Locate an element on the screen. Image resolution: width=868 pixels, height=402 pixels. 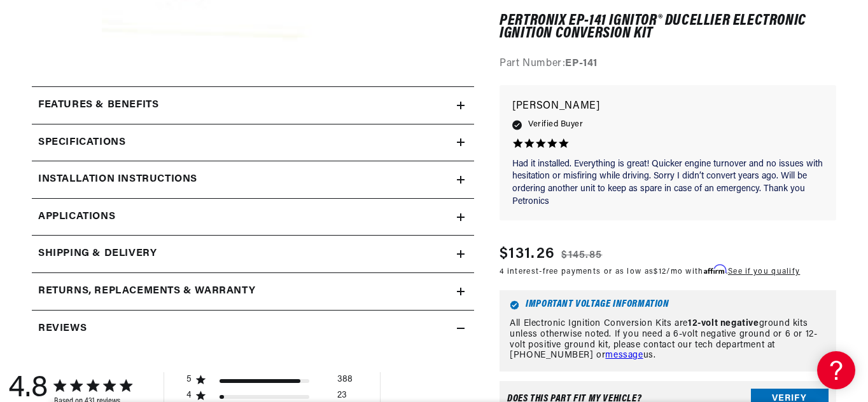
h2: Features & Benefits is located at coordinates (98, 106).